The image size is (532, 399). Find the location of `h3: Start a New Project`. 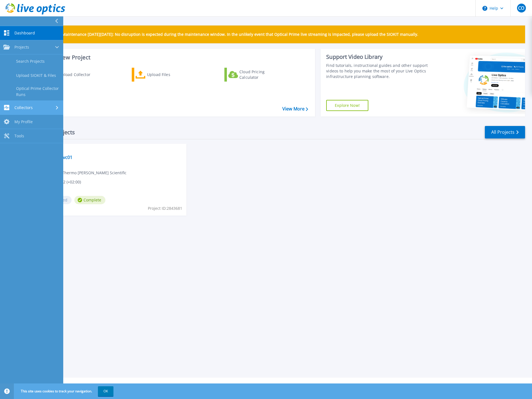

h3: Start a New Project is located at coordinates (174, 57).